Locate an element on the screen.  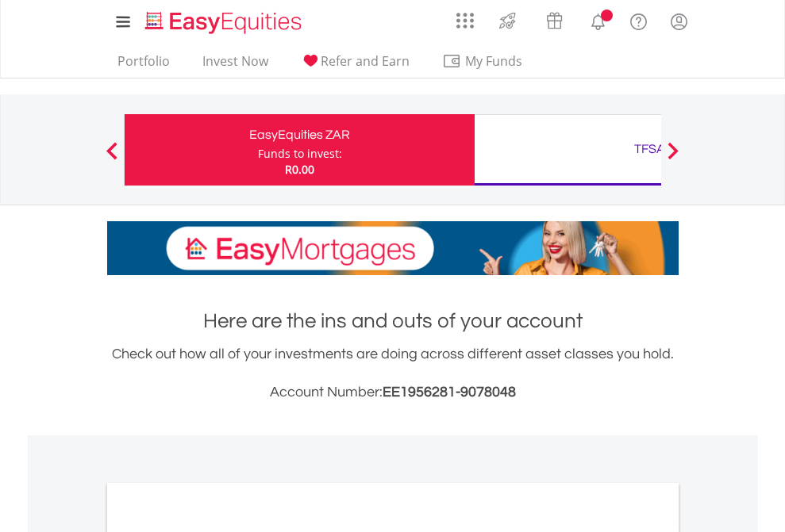
h3: Account Number: is located at coordinates (393, 393).